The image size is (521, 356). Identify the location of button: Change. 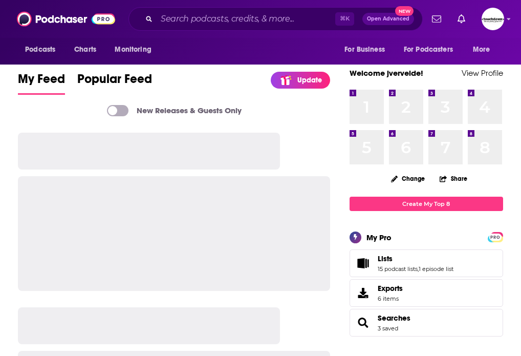
(408, 178).